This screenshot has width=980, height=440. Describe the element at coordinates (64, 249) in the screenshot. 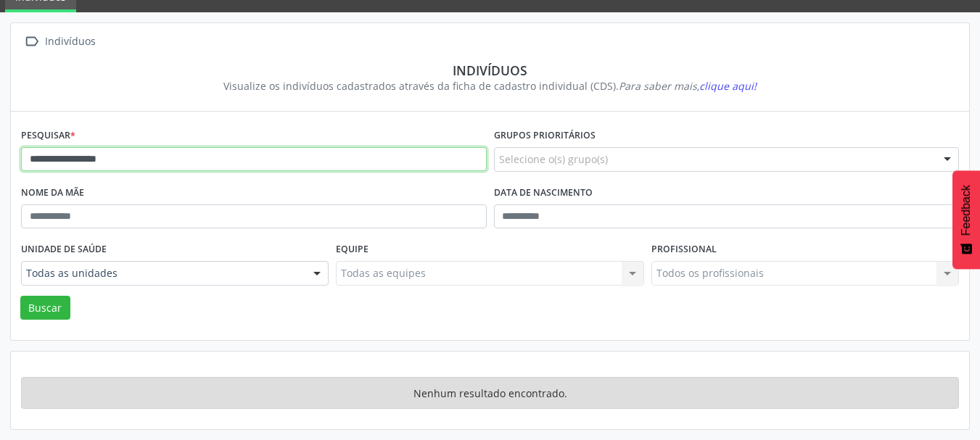

I see `label: Unidade de saúde` at that location.